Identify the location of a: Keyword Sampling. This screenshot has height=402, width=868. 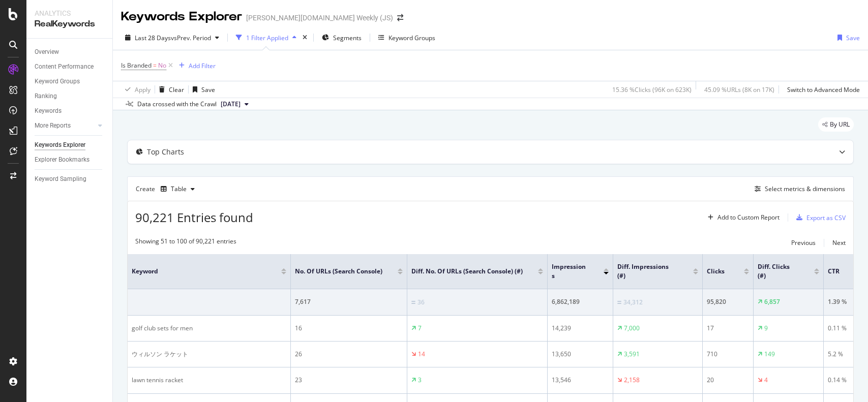
(70, 179).